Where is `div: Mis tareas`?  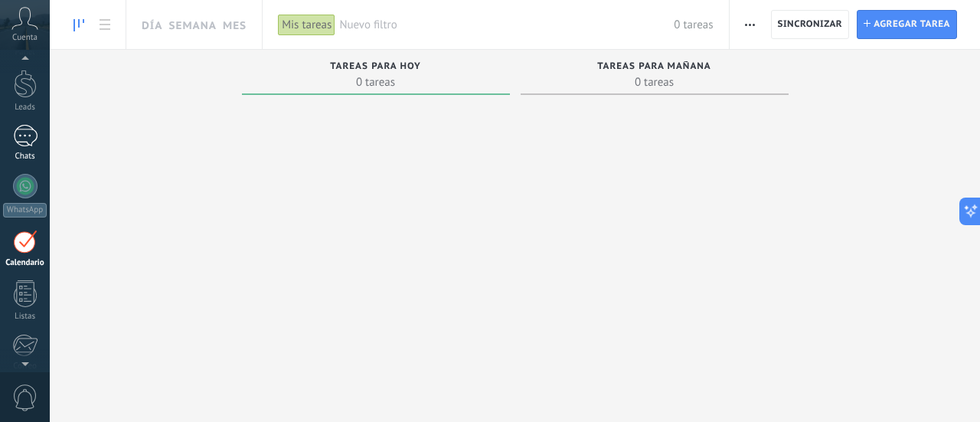 div: Mis tareas is located at coordinates (306, 25).